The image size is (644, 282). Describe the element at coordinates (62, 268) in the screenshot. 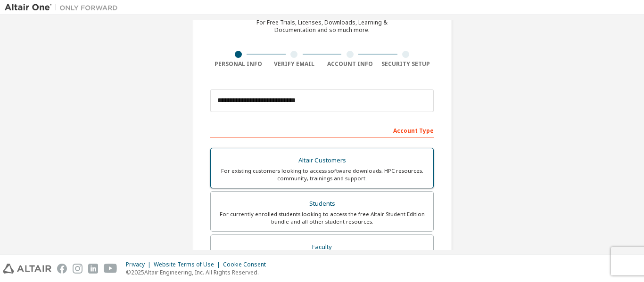

I see `img: facebook.svg` at that location.